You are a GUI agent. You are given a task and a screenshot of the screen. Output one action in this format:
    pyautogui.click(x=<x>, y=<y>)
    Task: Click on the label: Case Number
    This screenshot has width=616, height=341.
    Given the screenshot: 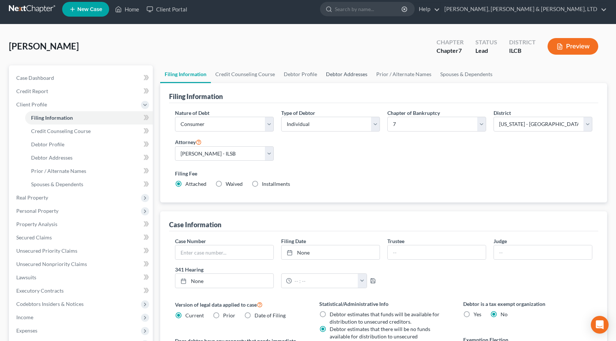 What is the action you would take?
    pyautogui.click(x=190, y=241)
    